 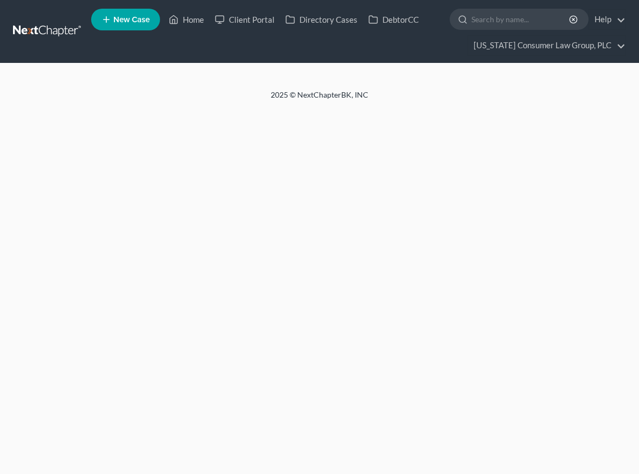 What do you see at coordinates (245, 20) in the screenshot?
I see `a: Client Portal` at bounding box center [245, 20].